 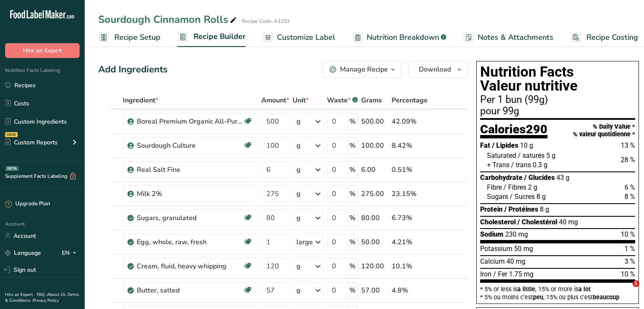 I want to click on a: Recipe Setup, so click(x=129, y=37).